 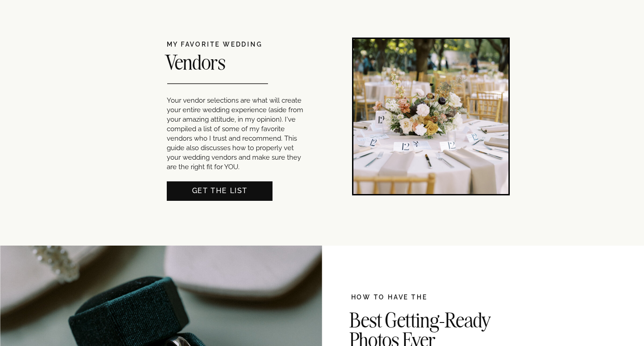 I want to click on nav: Get THE LIST, so click(x=220, y=190).